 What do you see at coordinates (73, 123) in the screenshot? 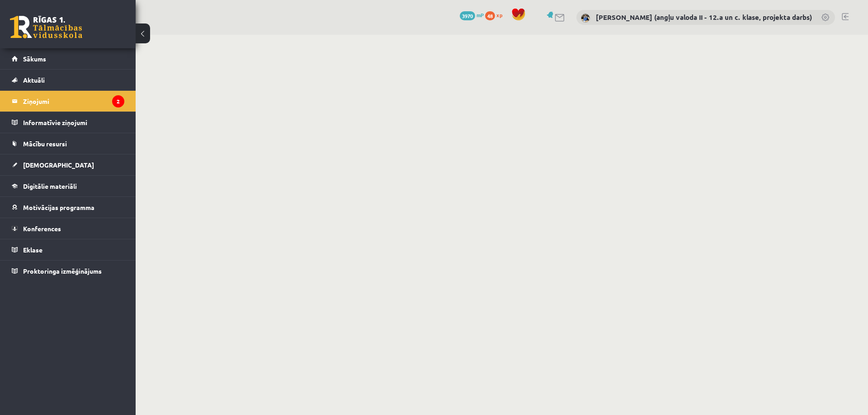
I see `legend: Informatīvie ziņojumi` at bounding box center [73, 123].